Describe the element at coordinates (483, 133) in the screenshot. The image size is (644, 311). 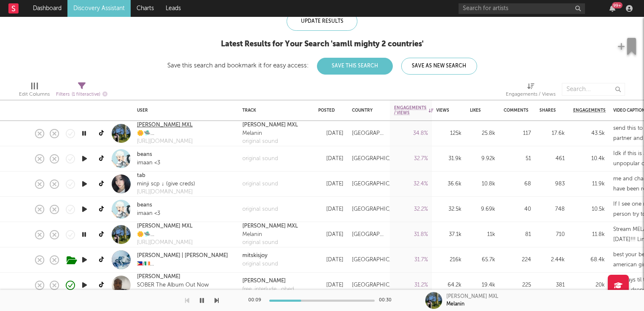
I see `div: 25.8k` at that location.